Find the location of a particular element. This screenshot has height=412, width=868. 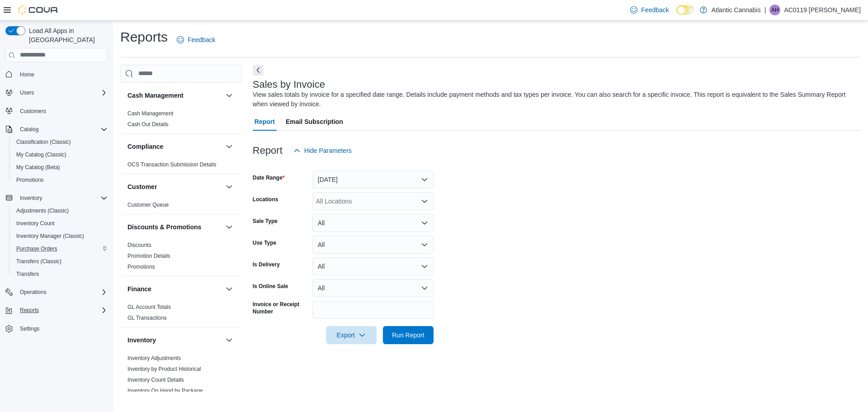

img: Cova is located at coordinates (39, 10).